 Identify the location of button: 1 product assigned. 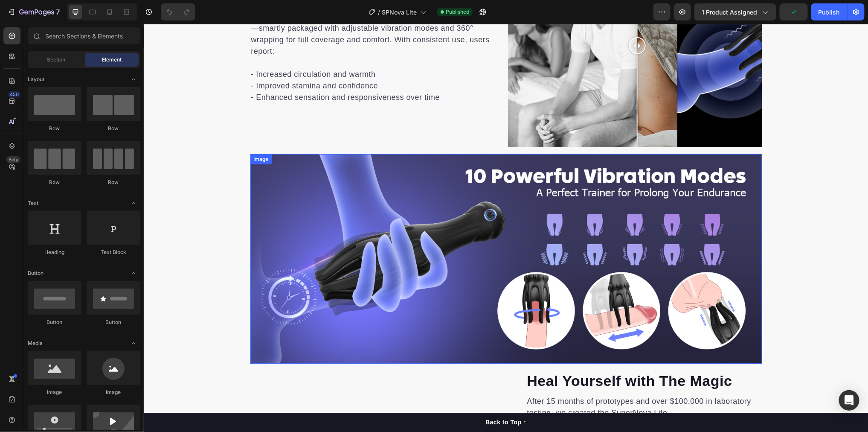
(736, 12).